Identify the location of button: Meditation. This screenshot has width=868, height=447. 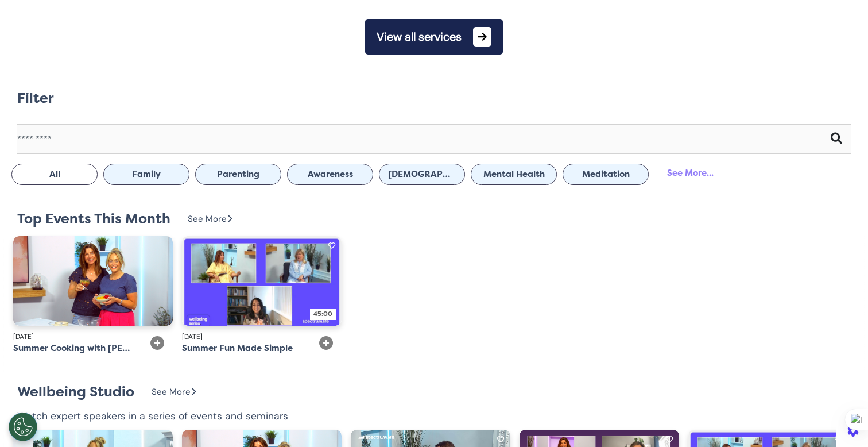
(606, 174).